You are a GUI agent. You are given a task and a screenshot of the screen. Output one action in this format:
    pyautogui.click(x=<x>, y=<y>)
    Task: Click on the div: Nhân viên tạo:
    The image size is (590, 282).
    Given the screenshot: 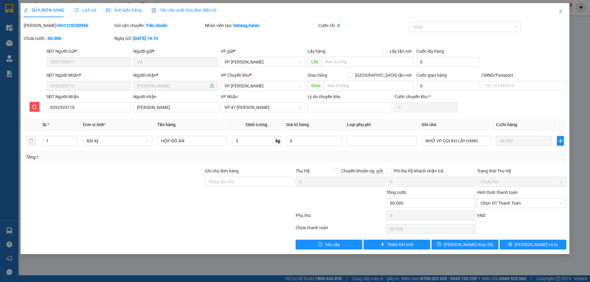 What is the action you would take?
    pyautogui.click(x=261, y=26)
    